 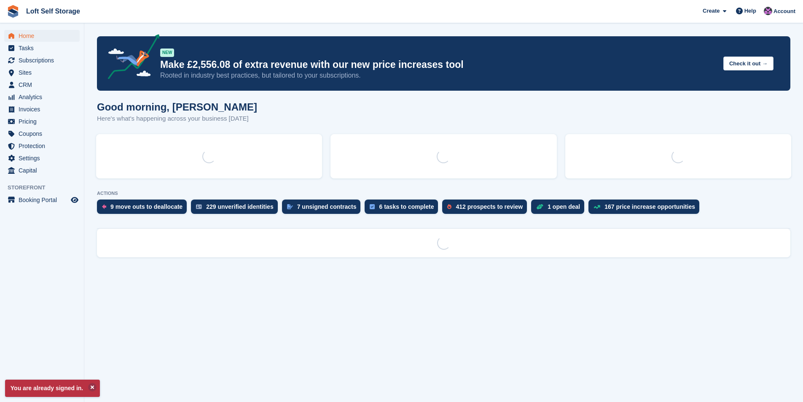 I want to click on span: Analytics, so click(x=44, y=97).